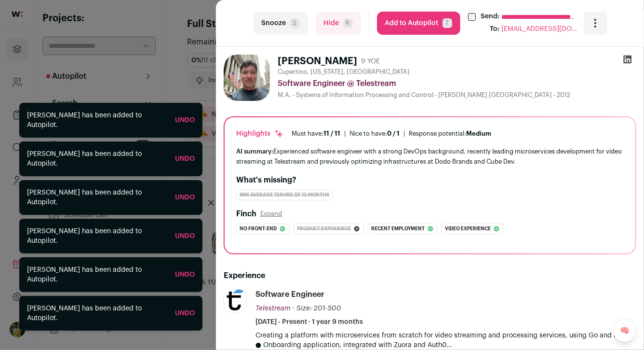  Describe the element at coordinates (457, 84) in the screenshot. I see `div: Software Engineer @ Telestream` at that location.